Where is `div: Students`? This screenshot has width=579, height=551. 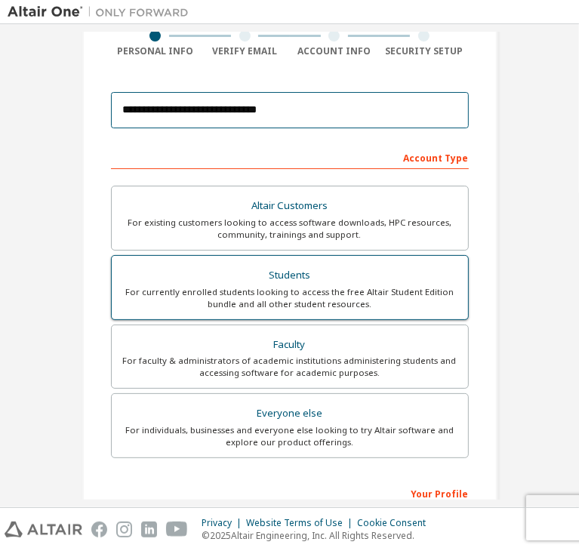 div: Students is located at coordinates (290, 276).